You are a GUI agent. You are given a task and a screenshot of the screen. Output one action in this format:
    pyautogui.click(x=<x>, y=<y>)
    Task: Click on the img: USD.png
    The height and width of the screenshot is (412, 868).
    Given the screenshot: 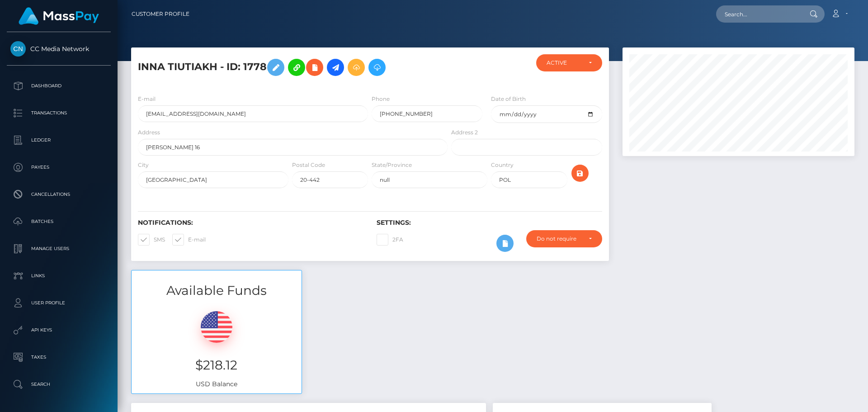 What is the action you would take?
    pyautogui.click(x=217, y=327)
    